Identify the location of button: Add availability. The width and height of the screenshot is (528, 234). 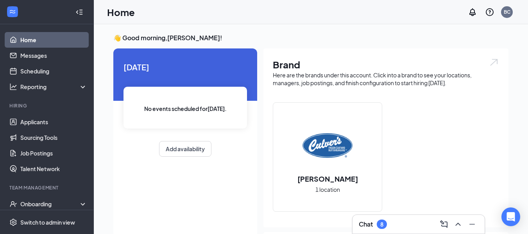
(185, 149).